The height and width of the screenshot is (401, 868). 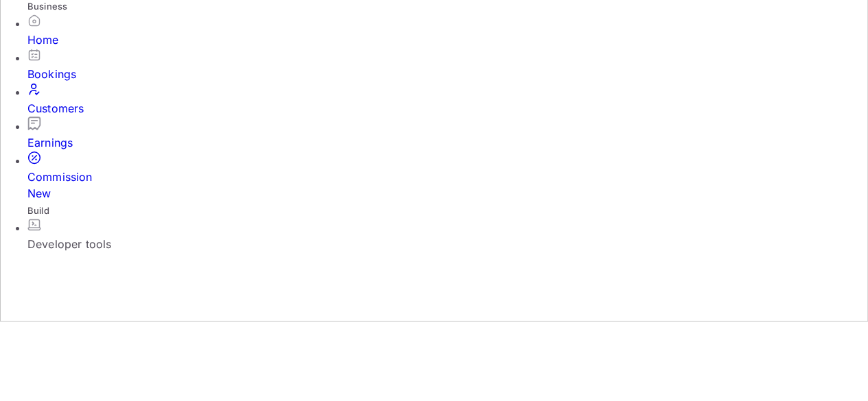 I want to click on div: Developer tools, so click(x=447, y=244).